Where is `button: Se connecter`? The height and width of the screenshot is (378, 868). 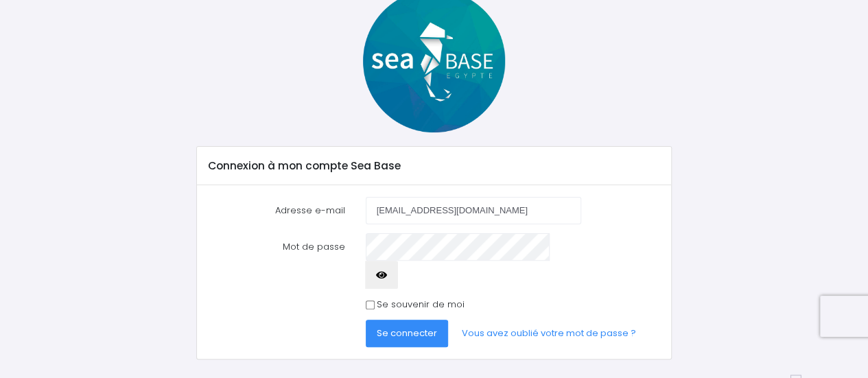
button: Se connecter is located at coordinates (407, 333).